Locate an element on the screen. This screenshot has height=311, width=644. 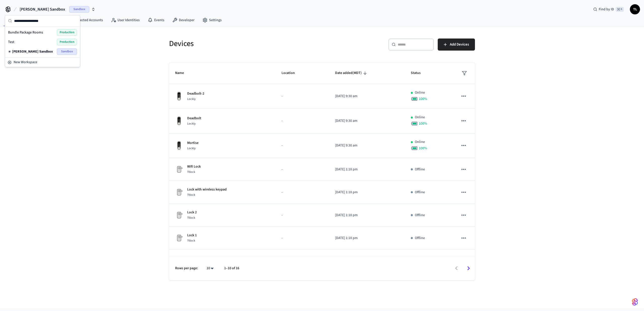
span: ⌘ K is located at coordinates (620, 9).